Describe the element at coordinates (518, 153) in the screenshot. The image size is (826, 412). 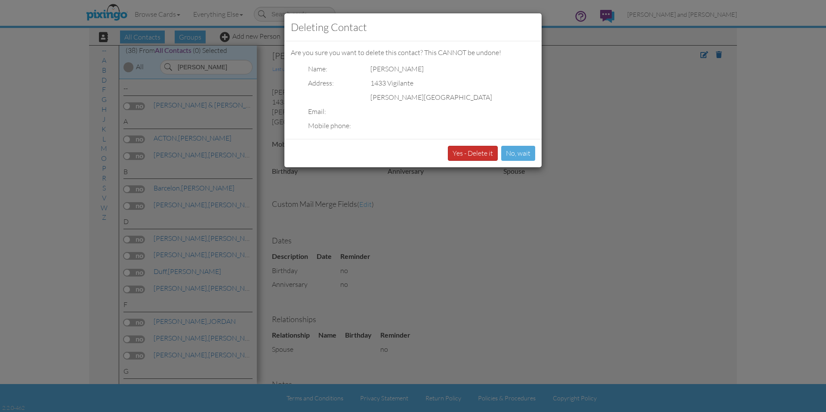
I see `button: No, wait` at that location.